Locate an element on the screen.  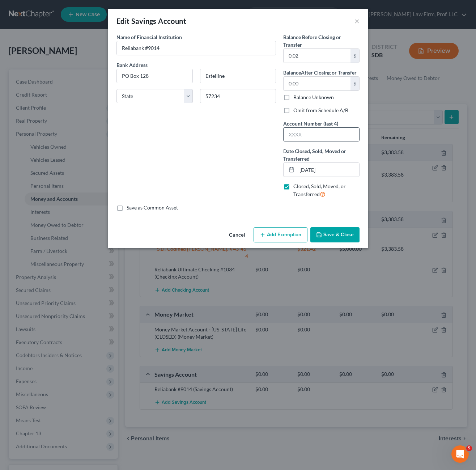
span: Name of Financial Institution is located at coordinates (149, 37).